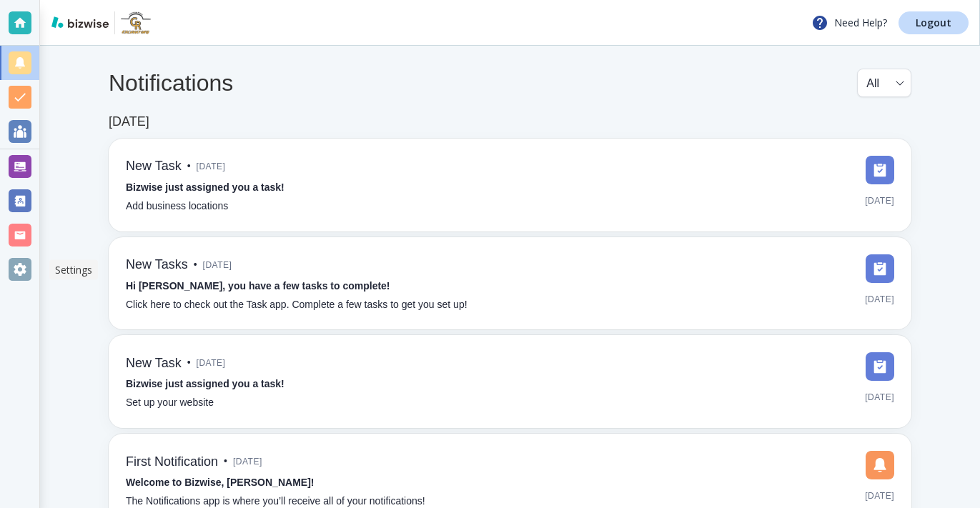  I want to click on p: Add business locations, so click(177, 206).